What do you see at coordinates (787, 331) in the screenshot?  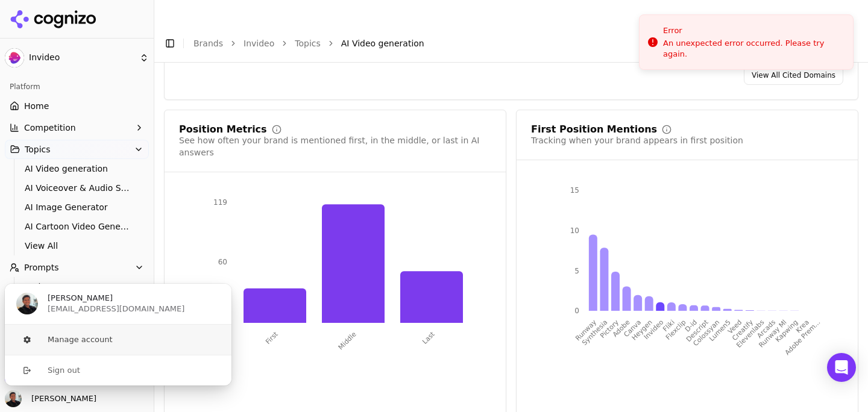 I see `tspan: Kapwing` at bounding box center [787, 331].